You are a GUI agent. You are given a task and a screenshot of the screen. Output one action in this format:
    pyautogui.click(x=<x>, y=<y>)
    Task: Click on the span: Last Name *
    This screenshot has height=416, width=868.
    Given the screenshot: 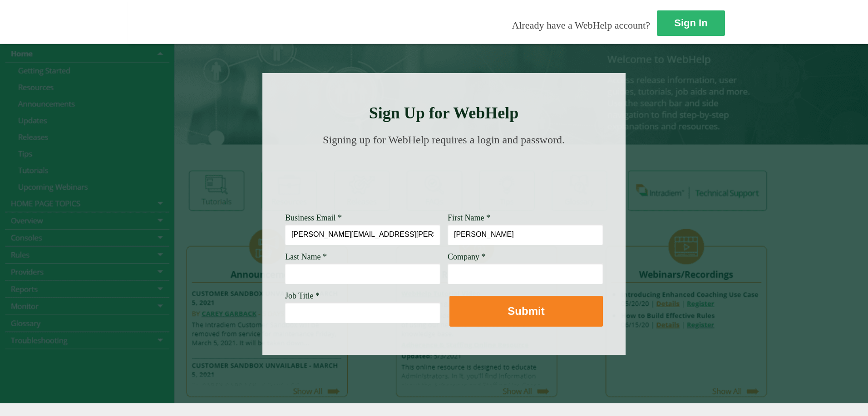 What is the action you would take?
    pyautogui.click(x=306, y=257)
    